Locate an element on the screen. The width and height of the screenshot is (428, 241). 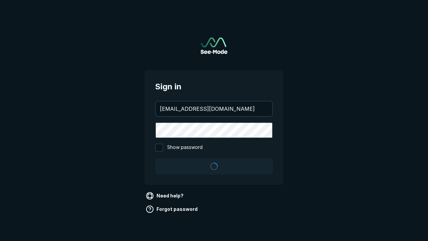
a: Forgot password is located at coordinates (172, 209).